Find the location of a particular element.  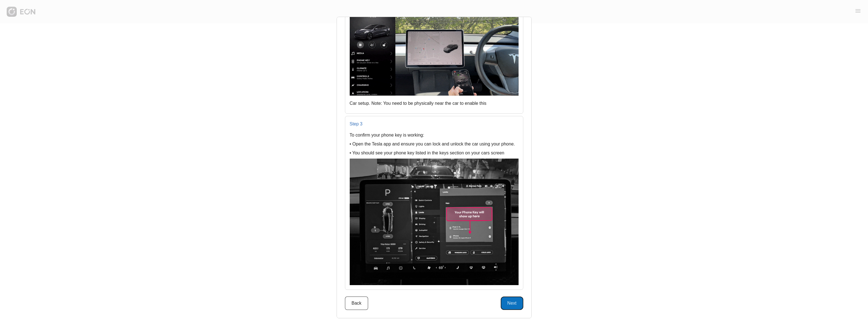

p: Car setup. Note: You need to be physically near the car to enable this is located at coordinates (434, 103).